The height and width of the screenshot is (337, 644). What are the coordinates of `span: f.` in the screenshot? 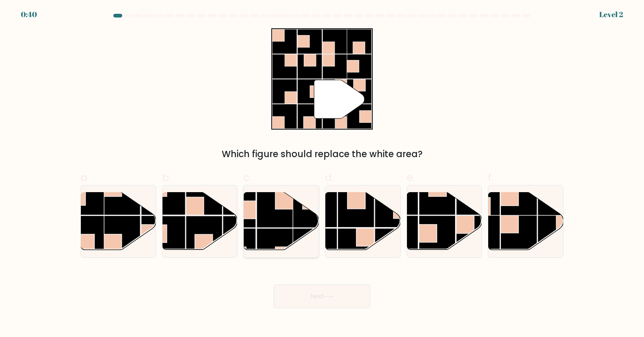 It's located at (490, 178).